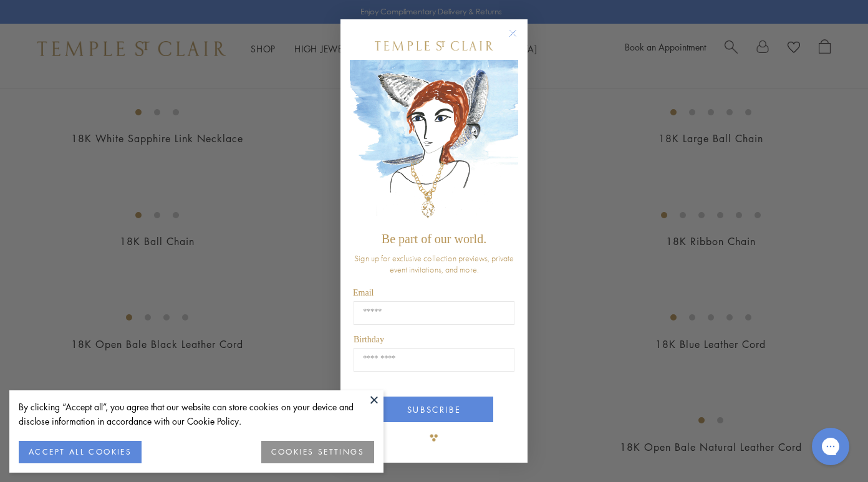 Image resolution: width=868 pixels, height=482 pixels. I want to click on button: Close dialog, so click(519, 39).